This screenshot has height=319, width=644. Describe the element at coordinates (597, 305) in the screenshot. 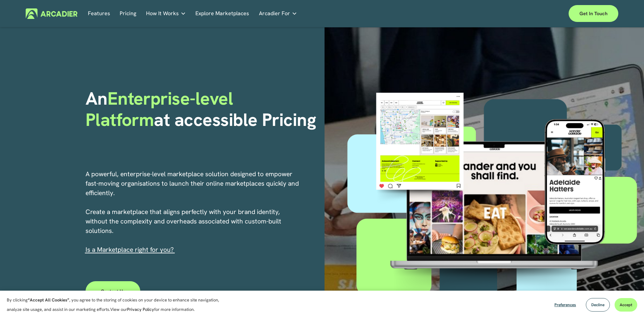

I see `button: Decline` at that location.